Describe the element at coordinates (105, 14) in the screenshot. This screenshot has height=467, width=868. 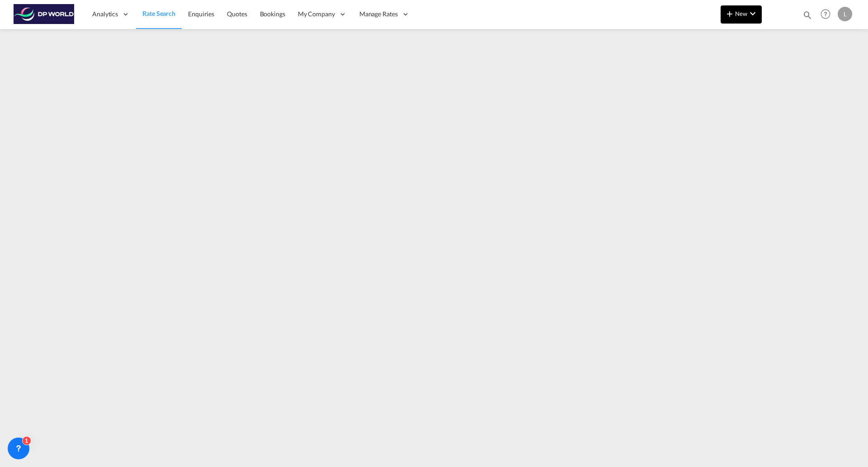
I see `span: Analytics` at that location.